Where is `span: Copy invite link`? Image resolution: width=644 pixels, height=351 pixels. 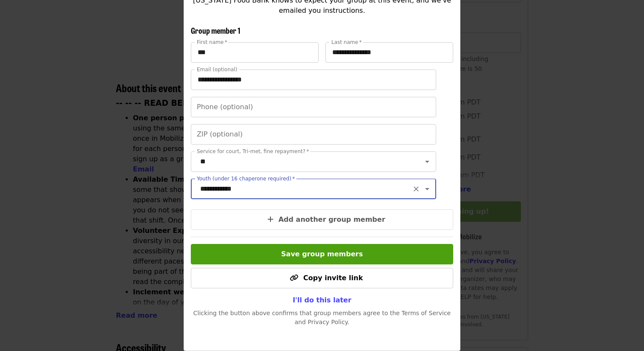
span: Copy invite link is located at coordinates (333, 278).